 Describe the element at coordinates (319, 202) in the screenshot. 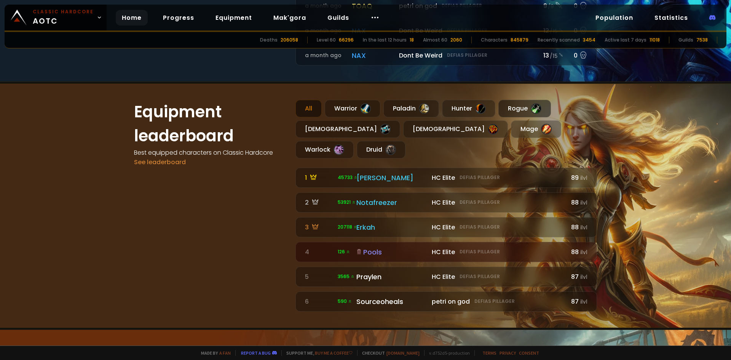

I see `div: 2` at that location.